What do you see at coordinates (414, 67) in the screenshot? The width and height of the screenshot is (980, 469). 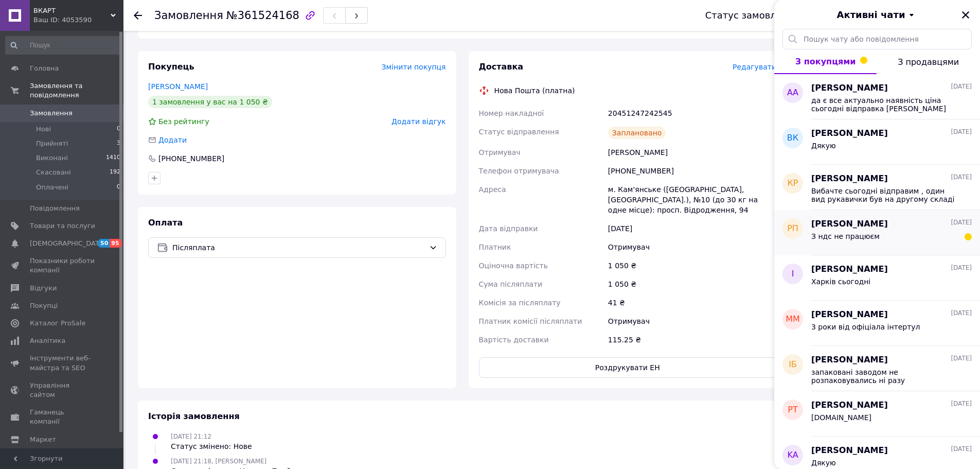 I see `span: Змінити покупця` at bounding box center [414, 67].